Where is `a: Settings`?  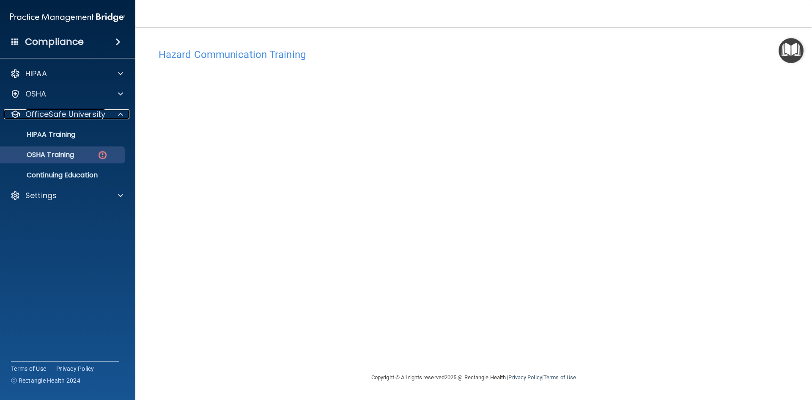
a: Settings is located at coordinates (66, 195).